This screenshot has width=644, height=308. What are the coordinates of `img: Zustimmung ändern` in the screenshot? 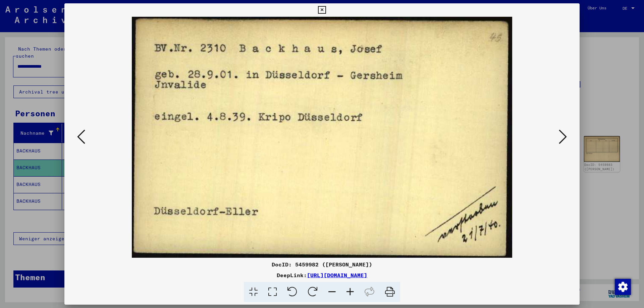 It's located at (623, 287).